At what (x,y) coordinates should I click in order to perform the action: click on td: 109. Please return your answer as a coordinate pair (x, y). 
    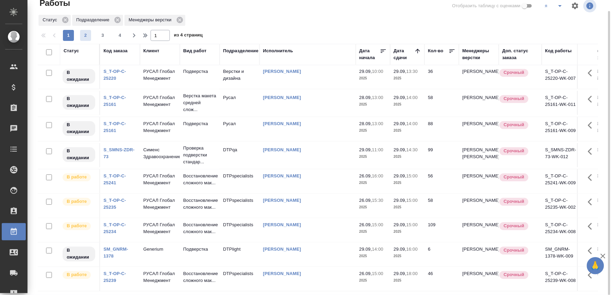
    Looking at the image, I should click on (442, 230).